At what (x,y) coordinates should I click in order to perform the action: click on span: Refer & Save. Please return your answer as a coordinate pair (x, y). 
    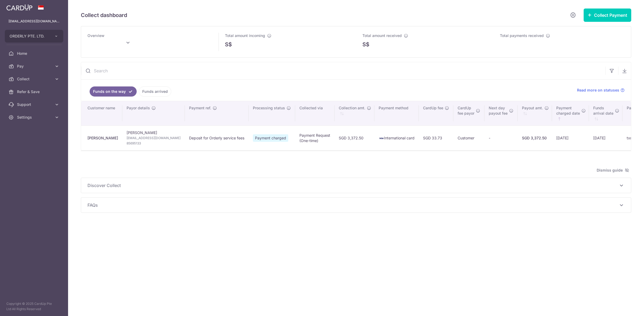
    Looking at the image, I should click on (35, 92).